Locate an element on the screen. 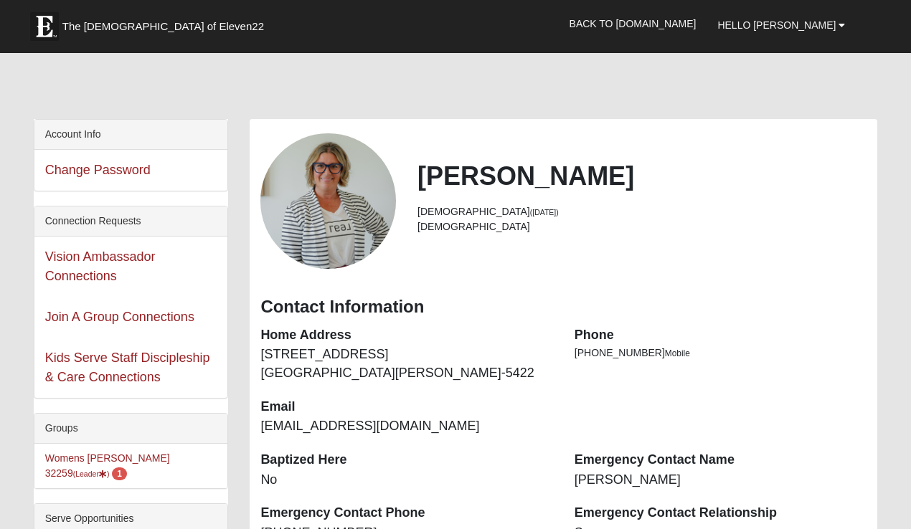  dt: Baptized Here is located at coordinates (406, 460).